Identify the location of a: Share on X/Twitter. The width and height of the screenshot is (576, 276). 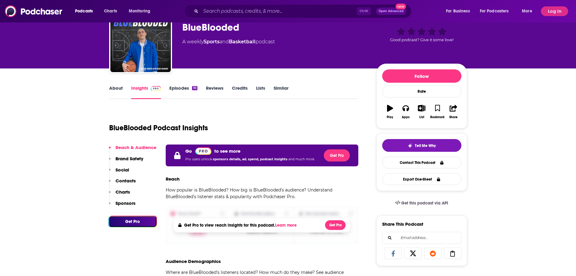
(413, 253).